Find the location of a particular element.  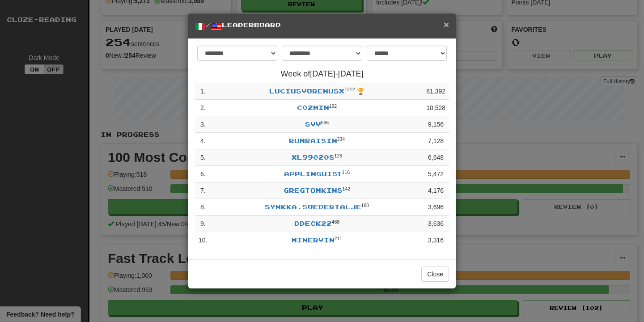

sup: Level 1212 is located at coordinates (350, 89).